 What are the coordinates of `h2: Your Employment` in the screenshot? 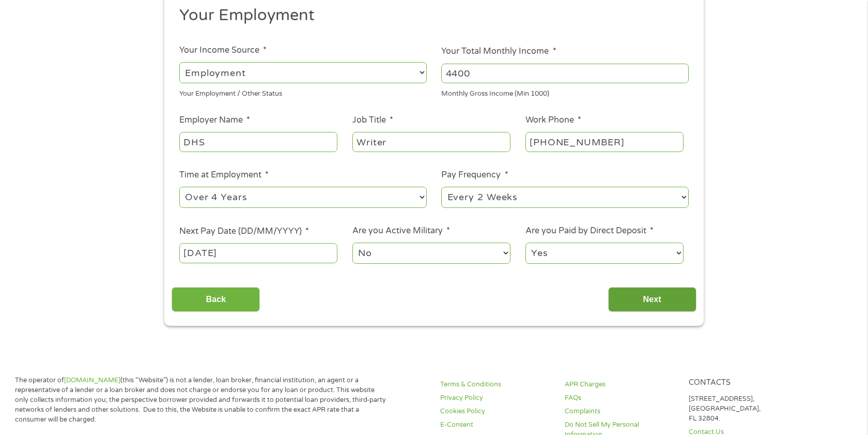 It's located at (430, 16).